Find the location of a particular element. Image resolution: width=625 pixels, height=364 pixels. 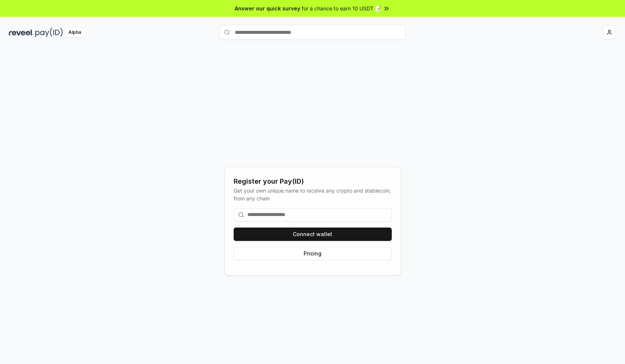

button: Connect wallet is located at coordinates (312, 234).